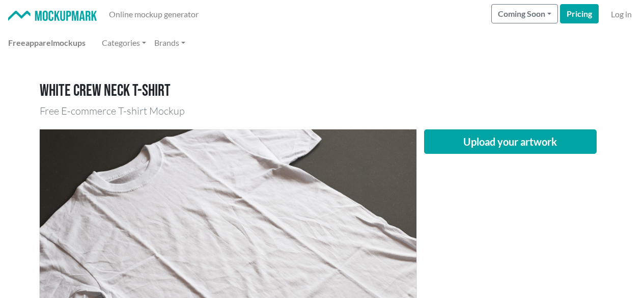  What do you see at coordinates (580, 14) in the screenshot?
I see `a: Pricing` at bounding box center [580, 14].